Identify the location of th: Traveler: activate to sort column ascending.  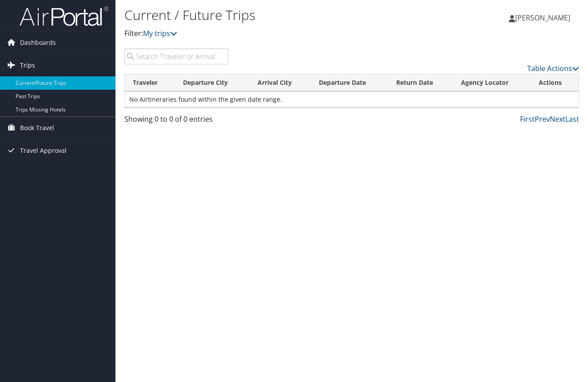
(150, 82).